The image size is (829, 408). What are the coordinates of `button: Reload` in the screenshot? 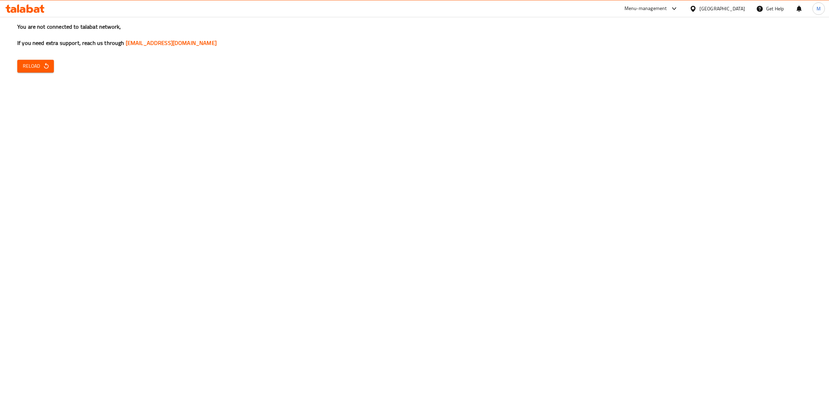 It's located at (36, 66).